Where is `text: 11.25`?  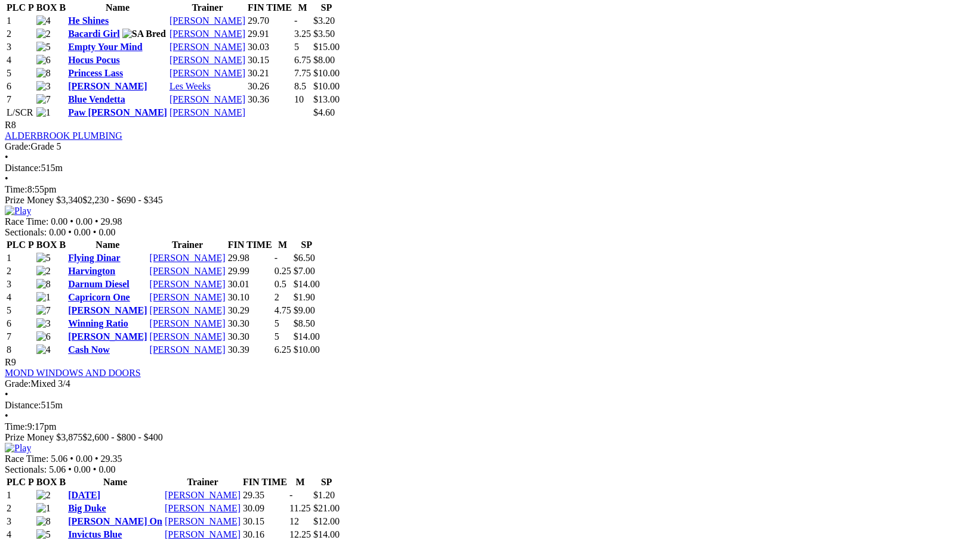 text: 11.25 is located at coordinates (299, 508).